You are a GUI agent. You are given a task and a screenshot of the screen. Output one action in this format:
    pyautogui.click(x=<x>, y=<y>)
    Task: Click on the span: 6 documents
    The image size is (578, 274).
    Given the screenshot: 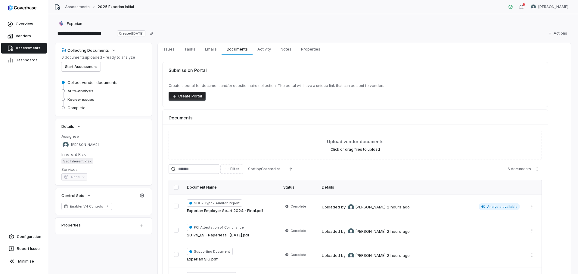 What is the action you would take?
    pyautogui.click(x=519, y=169)
    